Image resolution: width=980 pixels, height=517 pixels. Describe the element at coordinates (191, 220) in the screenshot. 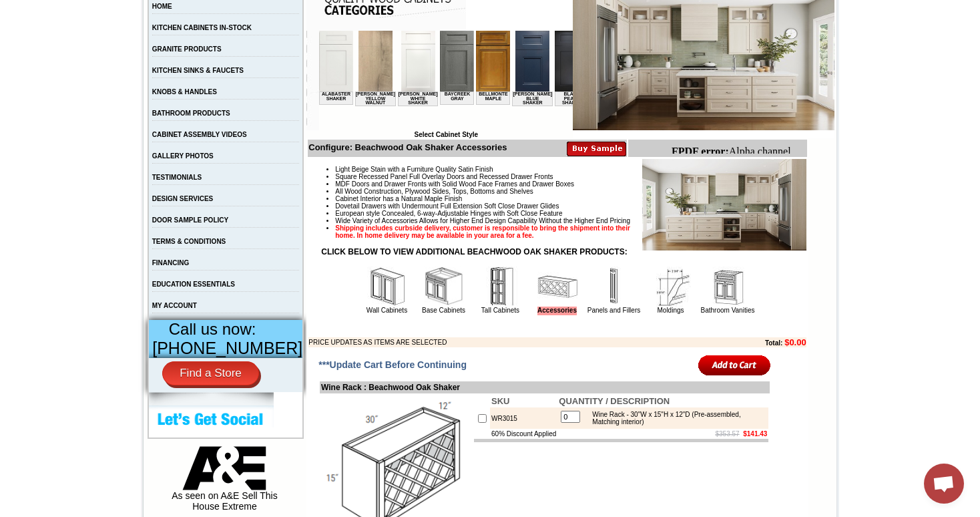

I see `a: DOOR SAMPLE POLICY` at that location.